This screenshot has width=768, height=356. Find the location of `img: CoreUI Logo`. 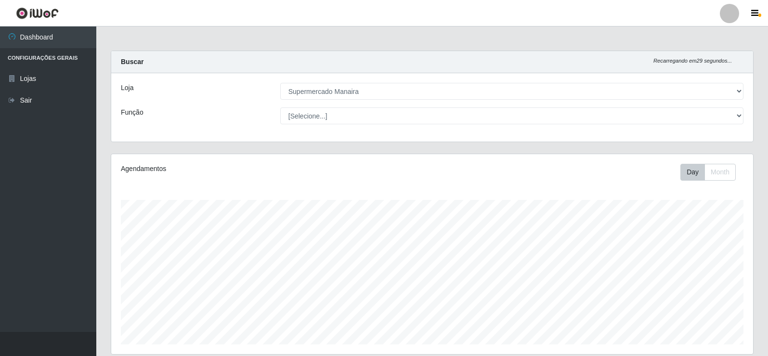

img: CoreUI Logo is located at coordinates (37, 13).